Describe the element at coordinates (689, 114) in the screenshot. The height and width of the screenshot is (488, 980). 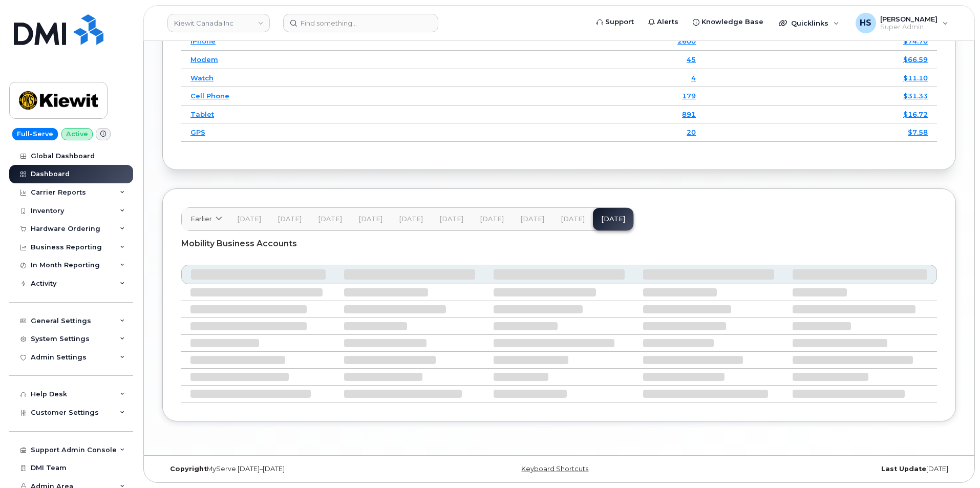
I see `a: 891` at that location.